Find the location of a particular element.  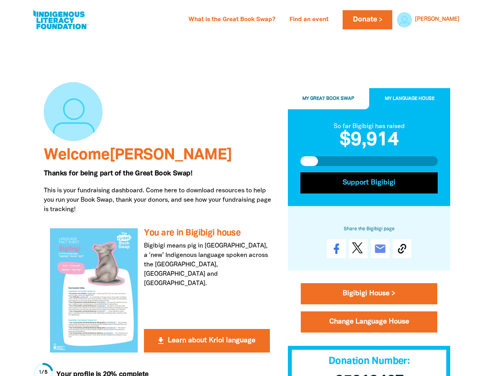

h6: Share the Bigibigi page is located at coordinates (370, 229).